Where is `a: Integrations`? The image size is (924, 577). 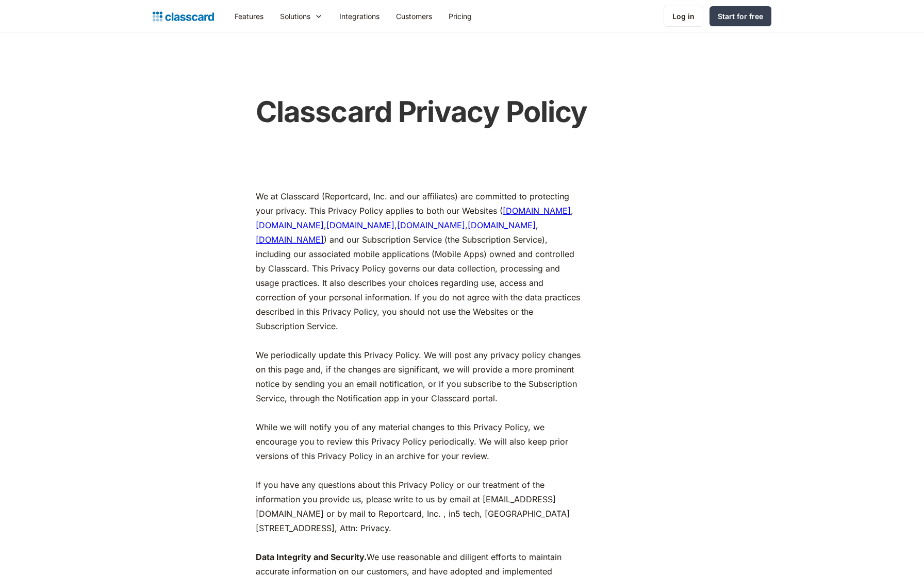 a: Integrations is located at coordinates (360, 16).